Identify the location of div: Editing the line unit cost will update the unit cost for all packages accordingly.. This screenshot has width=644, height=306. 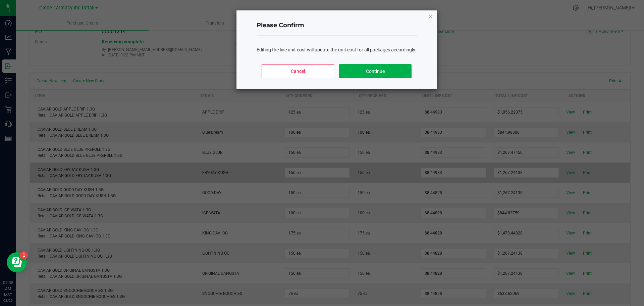
(336, 50).